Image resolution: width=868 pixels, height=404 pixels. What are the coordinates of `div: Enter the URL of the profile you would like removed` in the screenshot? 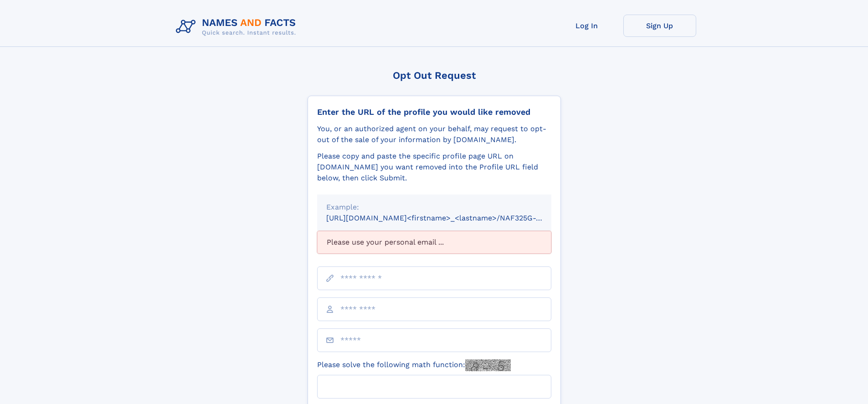 It's located at (434, 112).